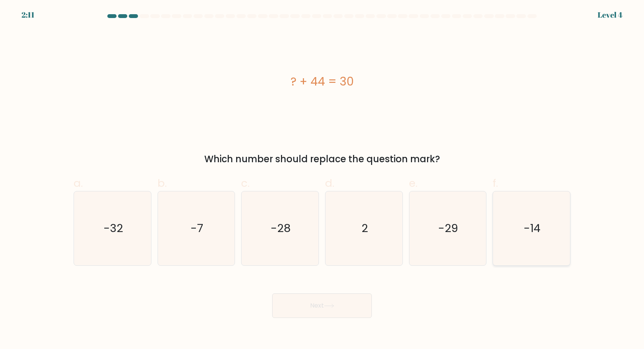 Image resolution: width=644 pixels, height=349 pixels. What do you see at coordinates (322, 81) in the screenshot?
I see `div: ? + 44 = 30` at bounding box center [322, 81].